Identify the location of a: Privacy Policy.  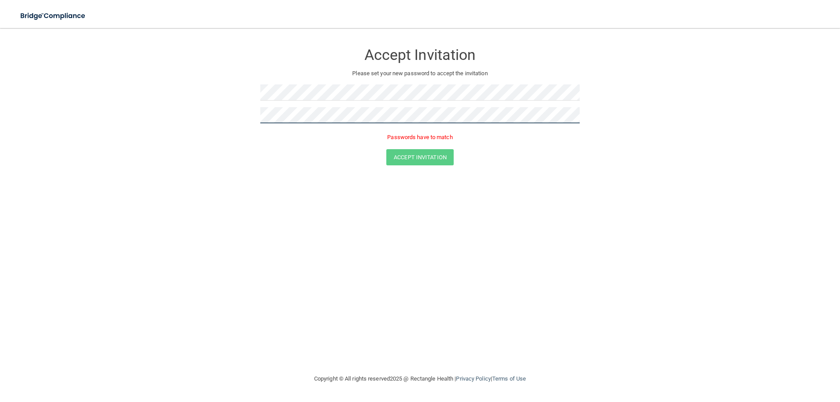
(473, 379).